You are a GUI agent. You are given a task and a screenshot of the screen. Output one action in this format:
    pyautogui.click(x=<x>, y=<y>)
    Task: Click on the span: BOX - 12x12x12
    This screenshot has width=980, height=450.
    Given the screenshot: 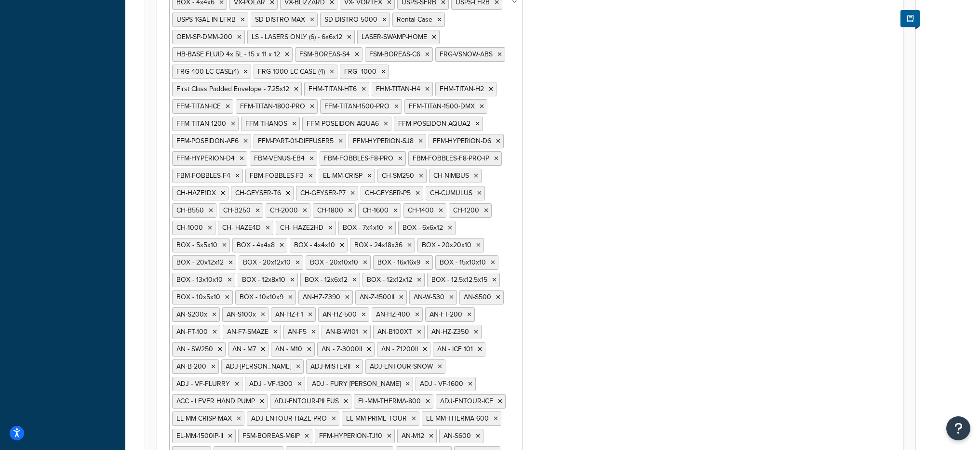 What is the action you would take?
    pyautogui.click(x=389, y=279)
    